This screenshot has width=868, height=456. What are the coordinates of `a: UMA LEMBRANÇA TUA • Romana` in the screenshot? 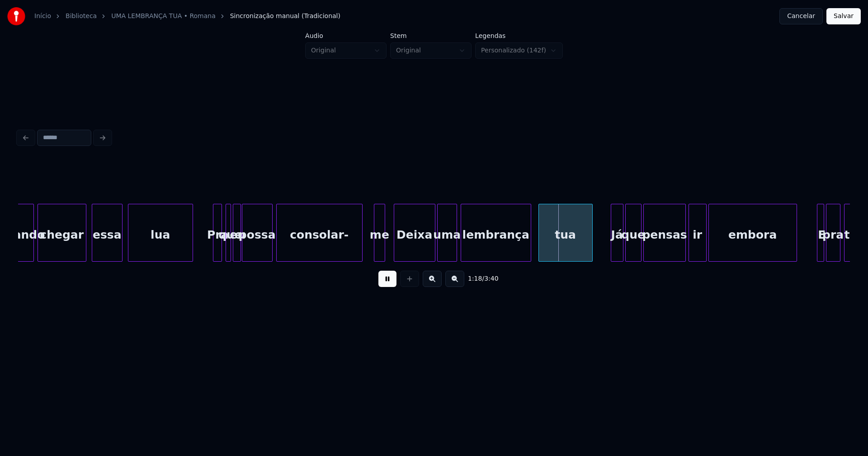 It's located at (163, 16).